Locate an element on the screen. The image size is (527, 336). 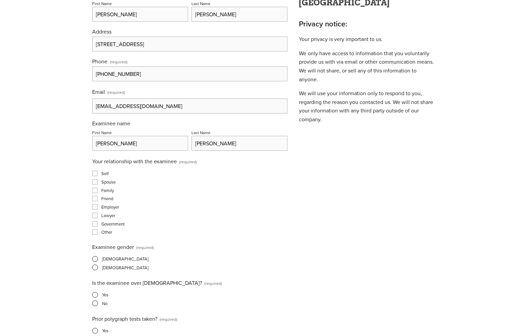
input: Lawyer is located at coordinates (95, 216).